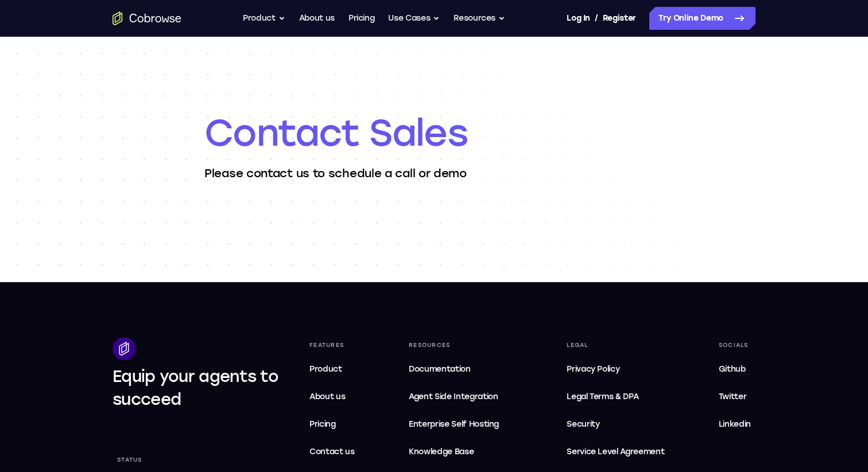  I want to click on a: Go to the home page, so click(147, 18).